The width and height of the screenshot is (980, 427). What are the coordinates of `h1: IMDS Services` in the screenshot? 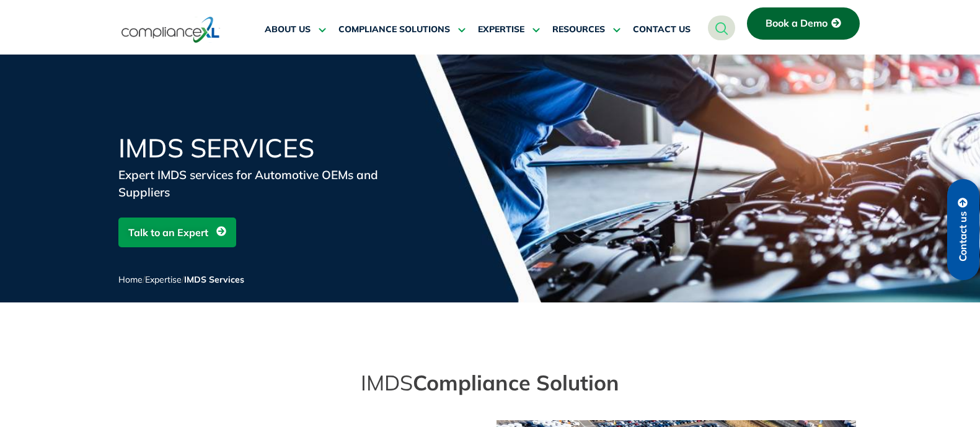 It's located at (267, 148).